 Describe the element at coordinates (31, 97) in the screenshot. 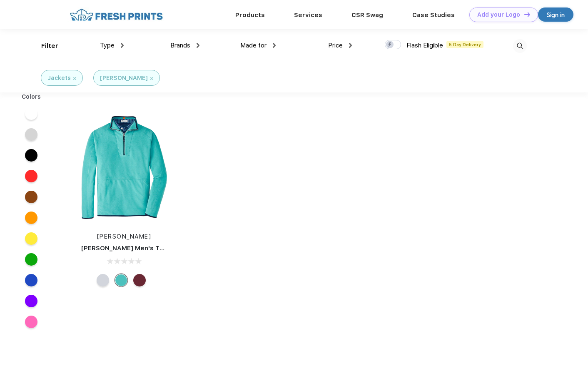

I see `div: Colors` at that location.